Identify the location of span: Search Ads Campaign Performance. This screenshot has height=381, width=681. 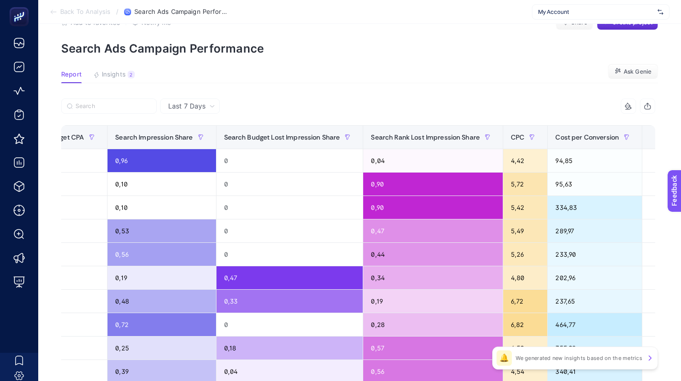
(182, 12).